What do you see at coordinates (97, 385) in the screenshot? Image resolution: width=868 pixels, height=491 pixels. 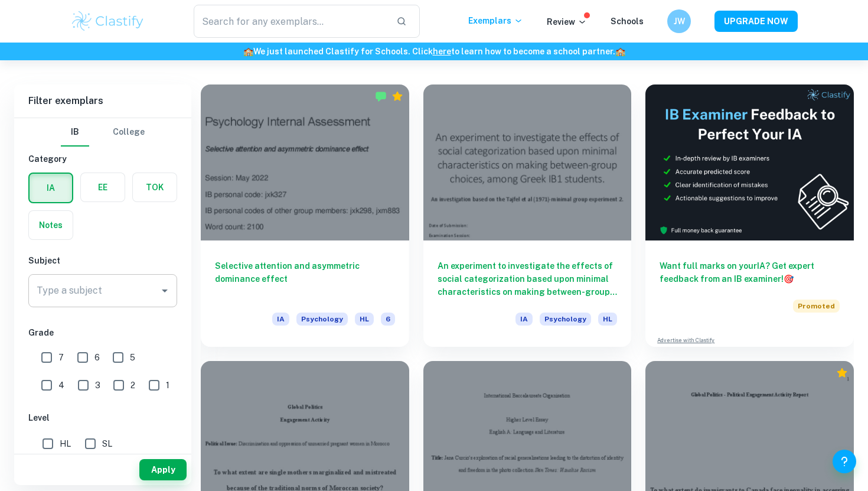 I see `span: 3` at bounding box center [97, 385].